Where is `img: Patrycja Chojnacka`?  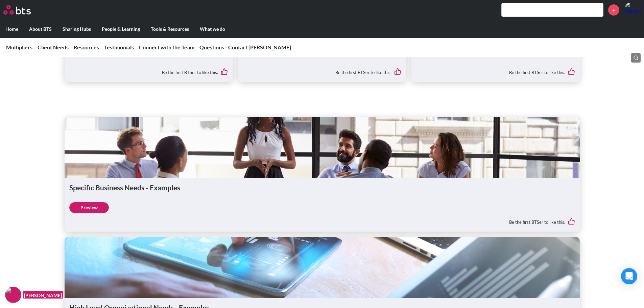
img: Patrycja Chojnacka is located at coordinates (632, 10).